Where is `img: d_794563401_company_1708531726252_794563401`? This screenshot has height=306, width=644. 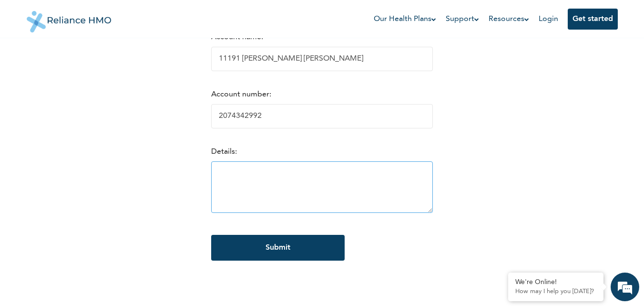 img: d_794563401_company_1708531726252_794563401 is located at coordinates (28, 60).